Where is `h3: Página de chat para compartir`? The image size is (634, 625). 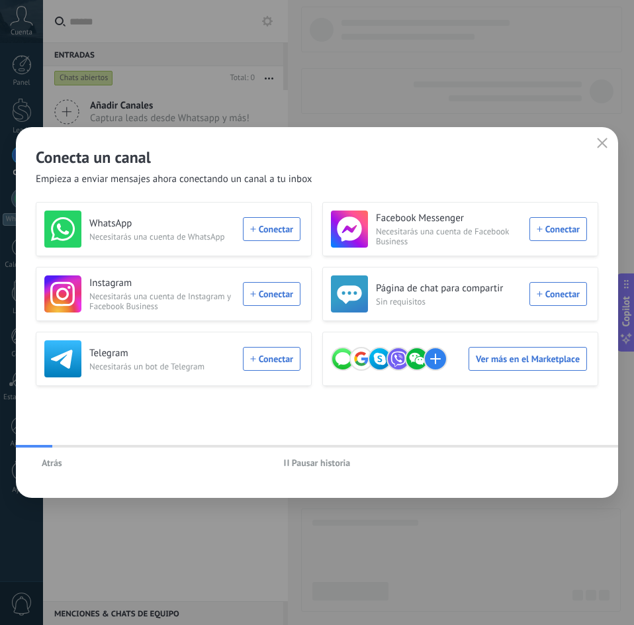
h3: Página de chat para compartir is located at coordinates (449, 289).